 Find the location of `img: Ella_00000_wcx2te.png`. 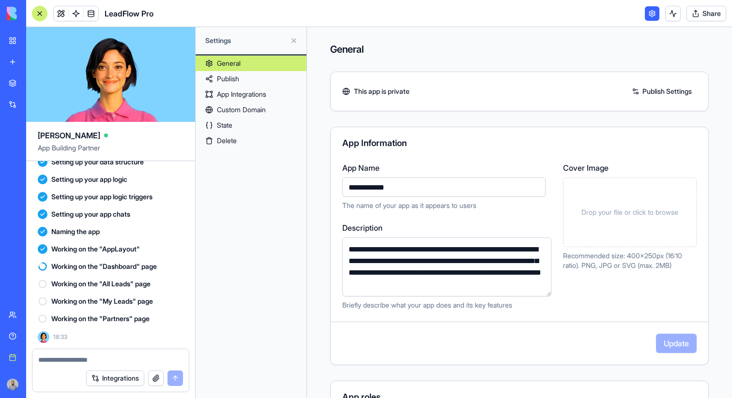

img: Ella_00000_wcx2te.png is located at coordinates (44, 337).